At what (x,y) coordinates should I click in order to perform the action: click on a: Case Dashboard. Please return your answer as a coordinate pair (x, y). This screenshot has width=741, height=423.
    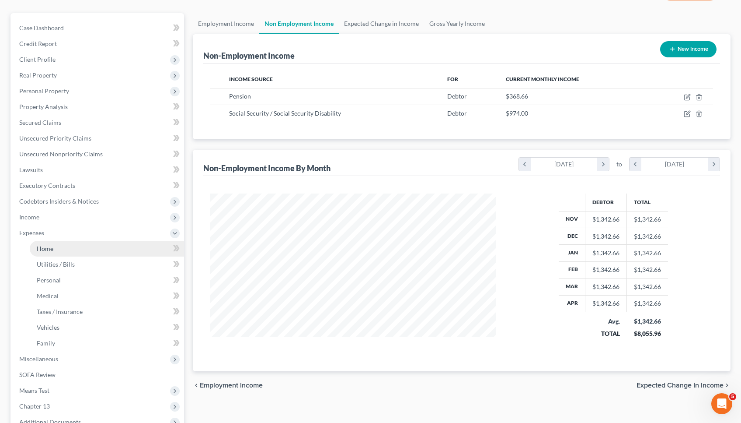
    Looking at the image, I should click on (98, 28).